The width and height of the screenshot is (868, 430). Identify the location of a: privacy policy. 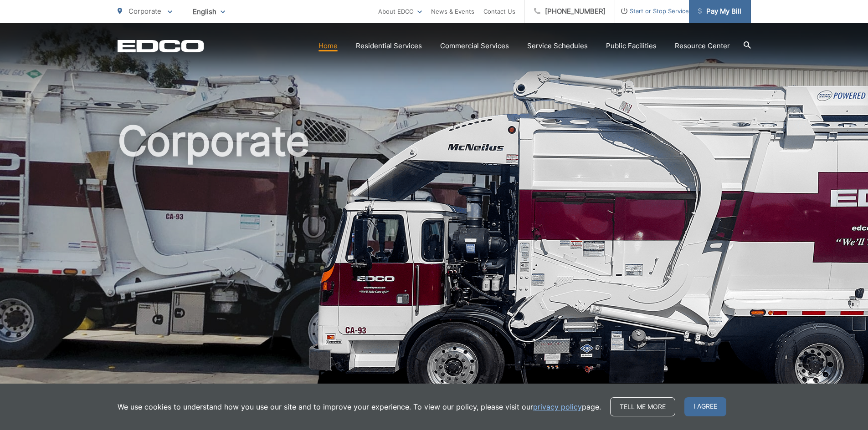
(558, 407).